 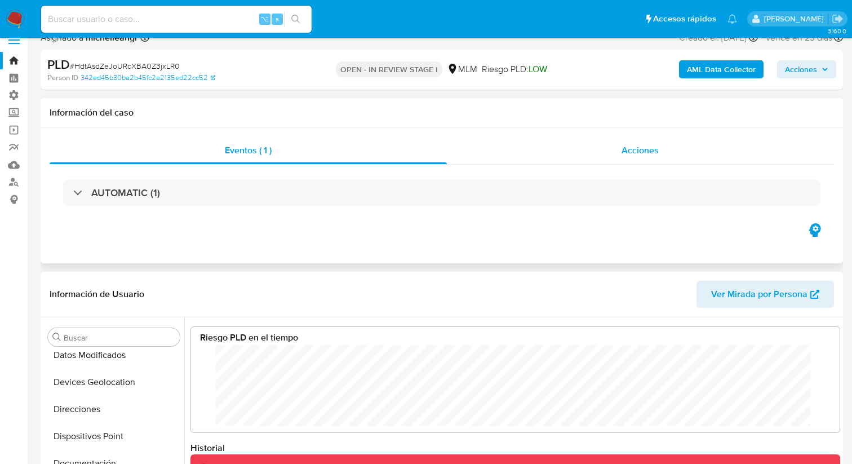 What do you see at coordinates (126, 193) in the screenshot?
I see `h3: AUTOMATIC (1)` at bounding box center [126, 193].